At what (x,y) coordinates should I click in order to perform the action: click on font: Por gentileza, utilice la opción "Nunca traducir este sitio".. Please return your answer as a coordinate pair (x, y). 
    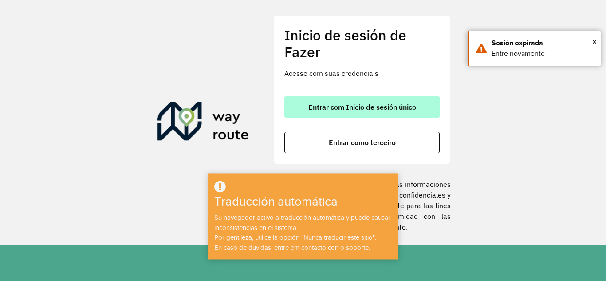
    Looking at the image, I should click on (295, 237).